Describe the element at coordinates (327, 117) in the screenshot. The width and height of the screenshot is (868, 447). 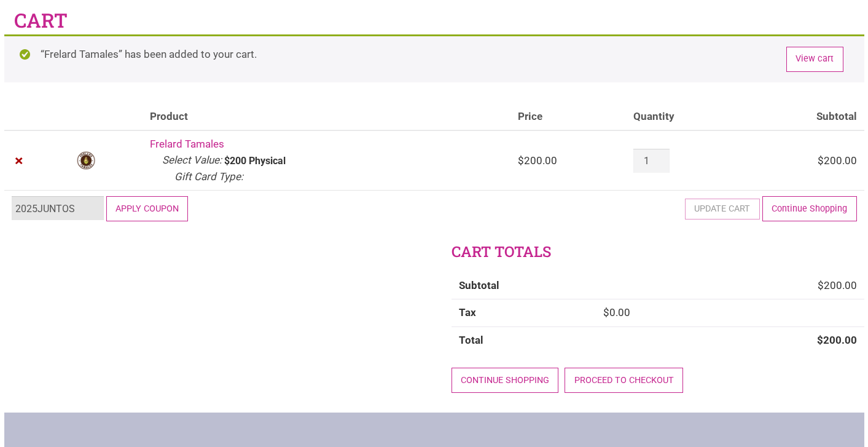
I see `th: Product` at that location.